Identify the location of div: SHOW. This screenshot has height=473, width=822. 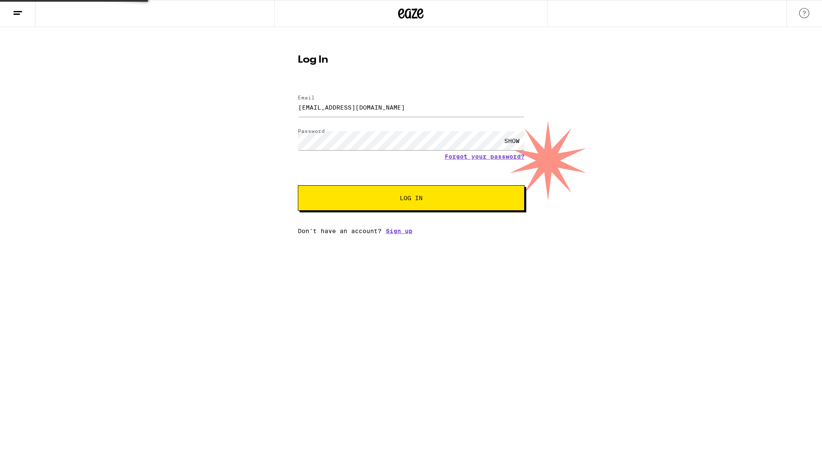
(512, 140).